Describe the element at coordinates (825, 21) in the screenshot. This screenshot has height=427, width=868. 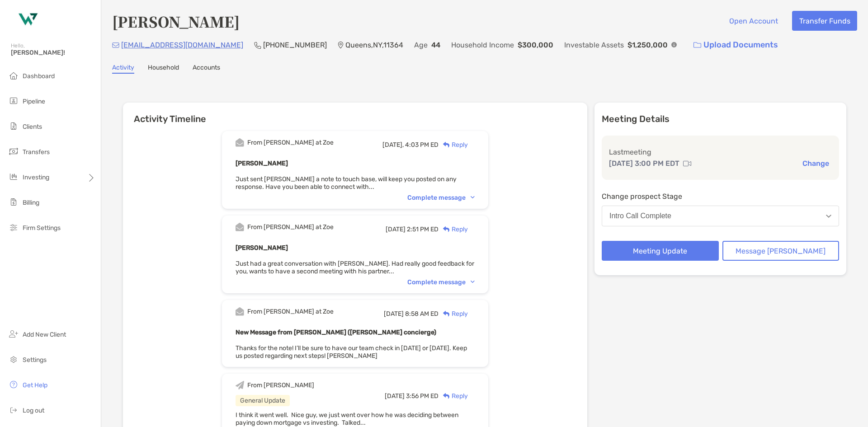
I see `button: Transfer Funds` at that location.